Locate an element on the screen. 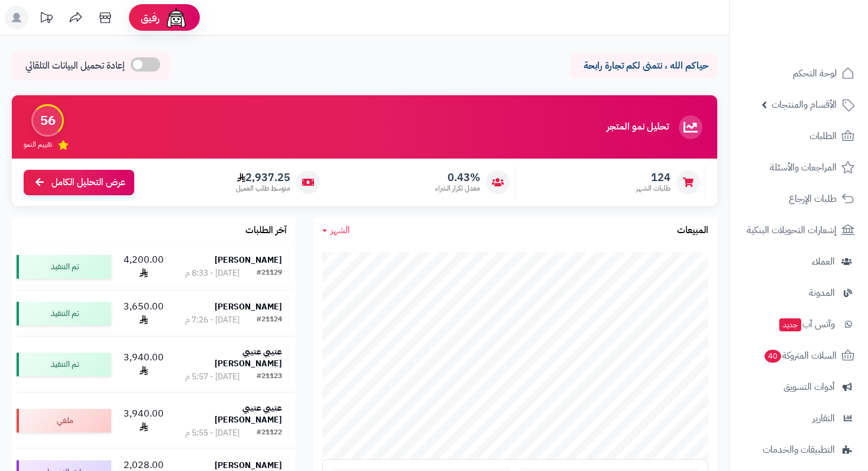 This screenshot has width=868, height=471. a: تحديثات المنصة is located at coordinates (46, 19).